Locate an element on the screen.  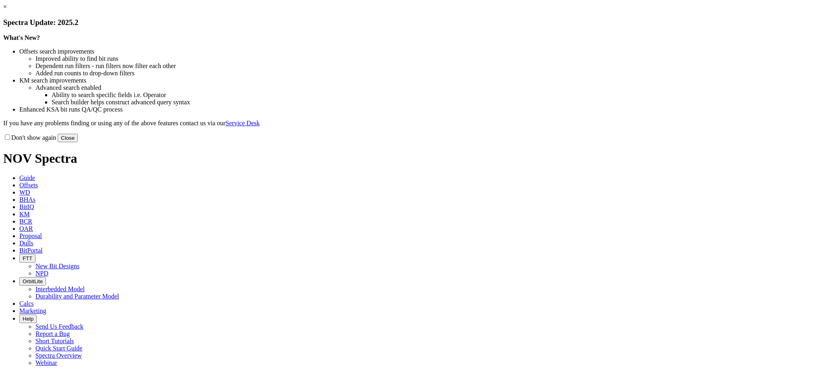
span: OrbitLite is located at coordinates (33, 281).